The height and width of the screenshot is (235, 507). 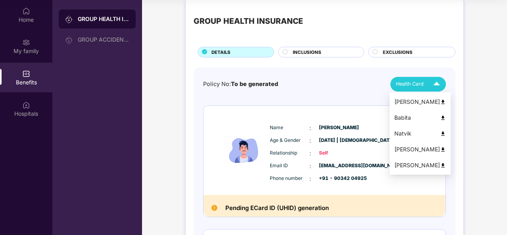 What do you see at coordinates (254, 84) in the screenshot?
I see `span: To be generated` at bounding box center [254, 84].